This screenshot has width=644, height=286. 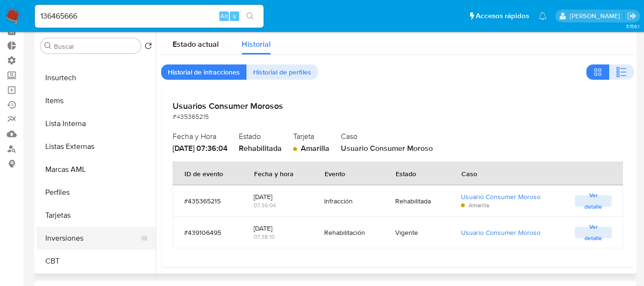 What do you see at coordinates (250, 16) in the screenshot?
I see `button: search-icon` at bounding box center [250, 16].